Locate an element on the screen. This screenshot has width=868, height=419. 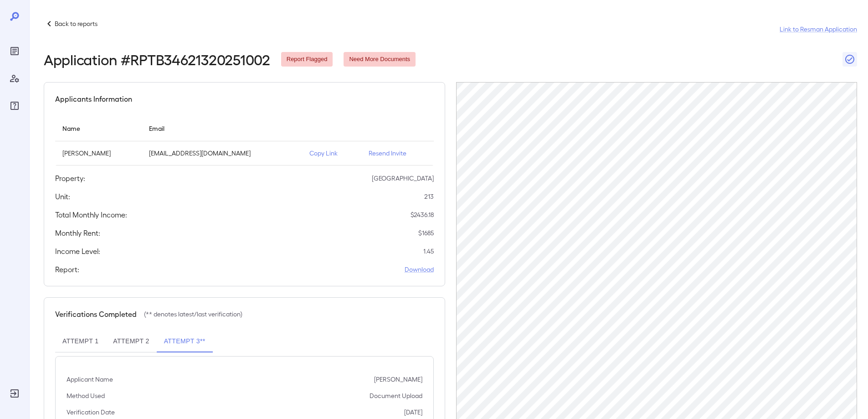
h5: Unit: is located at coordinates (62, 196).